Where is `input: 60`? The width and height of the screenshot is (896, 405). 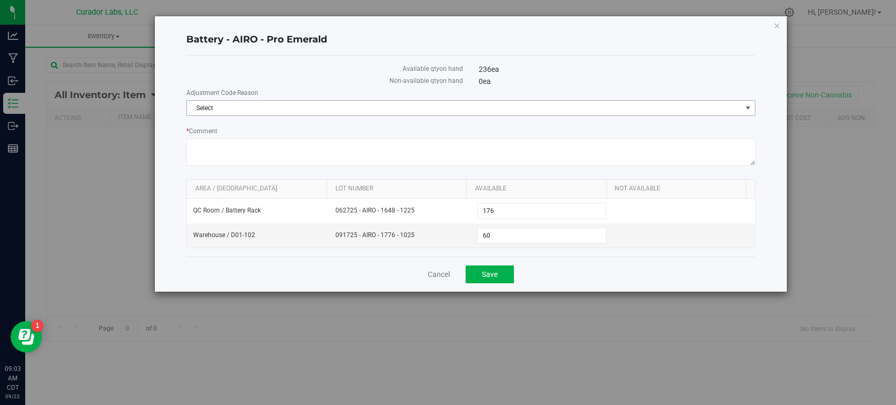
input: 60 is located at coordinates (542, 236).